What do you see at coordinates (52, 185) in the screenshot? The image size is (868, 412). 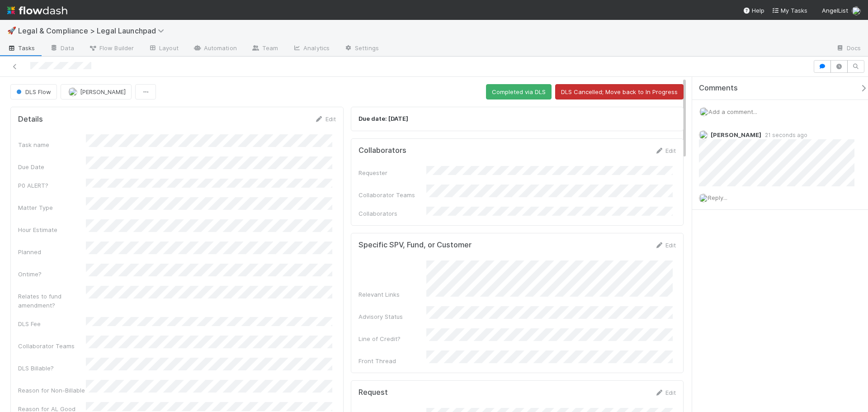 I see `div: P0 ALERT?` at bounding box center [52, 185].